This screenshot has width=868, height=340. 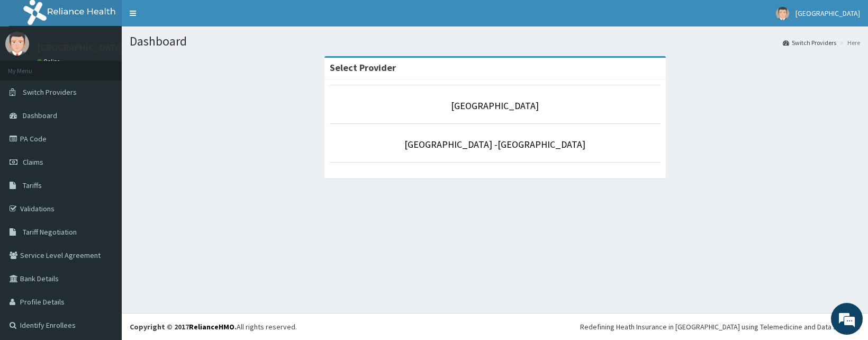 What do you see at coordinates (363, 68) in the screenshot?
I see `strong: Select Provider` at bounding box center [363, 68].